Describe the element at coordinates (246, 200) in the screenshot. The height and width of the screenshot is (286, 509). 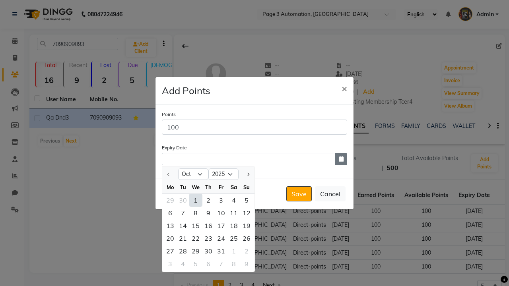
I see `div: Sunday, October 5, 2025` at that location.